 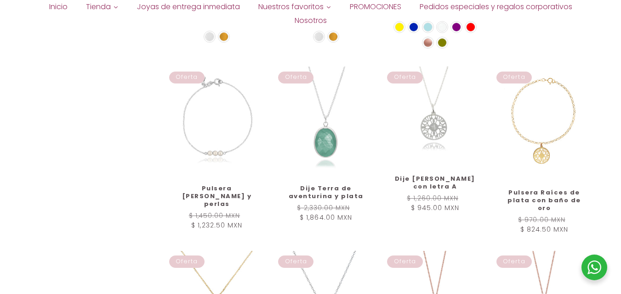 What do you see at coordinates (98, 7) in the screenshot?
I see `span: Tienda` at bounding box center [98, 7].